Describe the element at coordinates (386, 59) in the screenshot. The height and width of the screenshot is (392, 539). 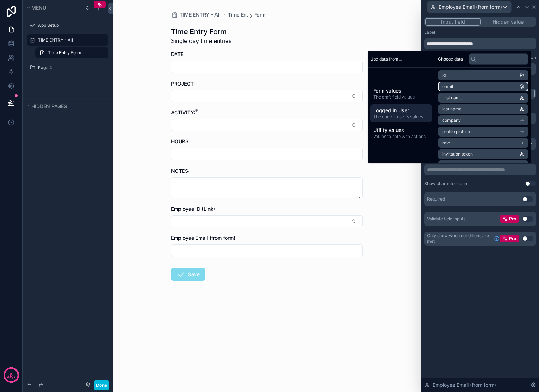
I see `span: Use data from...` at that location.